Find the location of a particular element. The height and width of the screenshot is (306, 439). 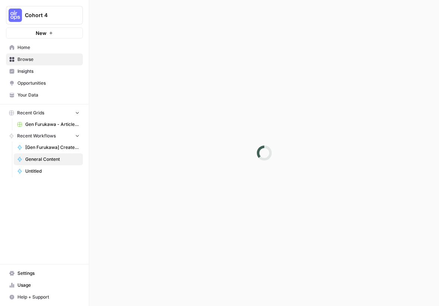

span: Recent Grids is located at coordinates (30, 113).